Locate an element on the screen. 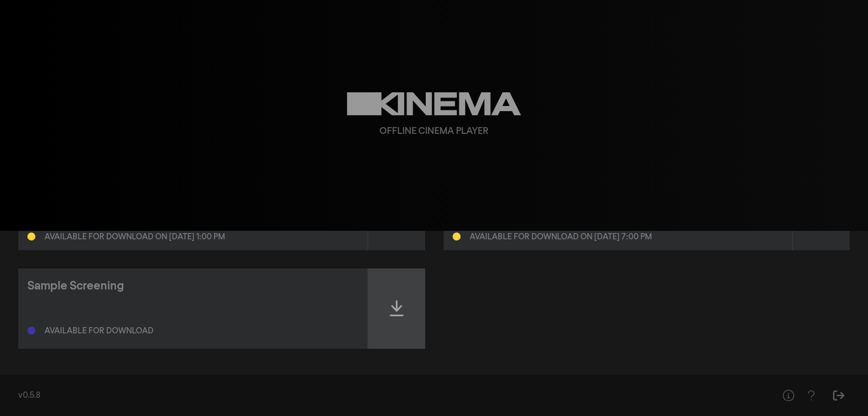  div: Offline Cinema Player is located at coordinates (434, 132).